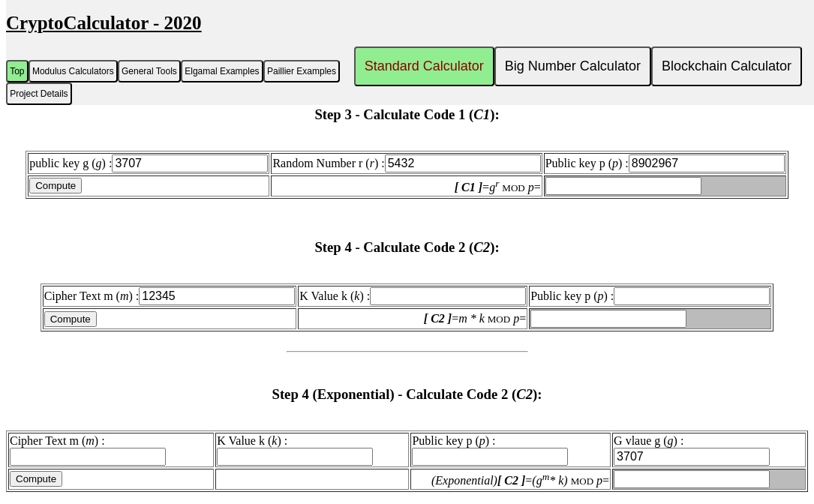  I want to click on i: (g * k), so click(550, 480).